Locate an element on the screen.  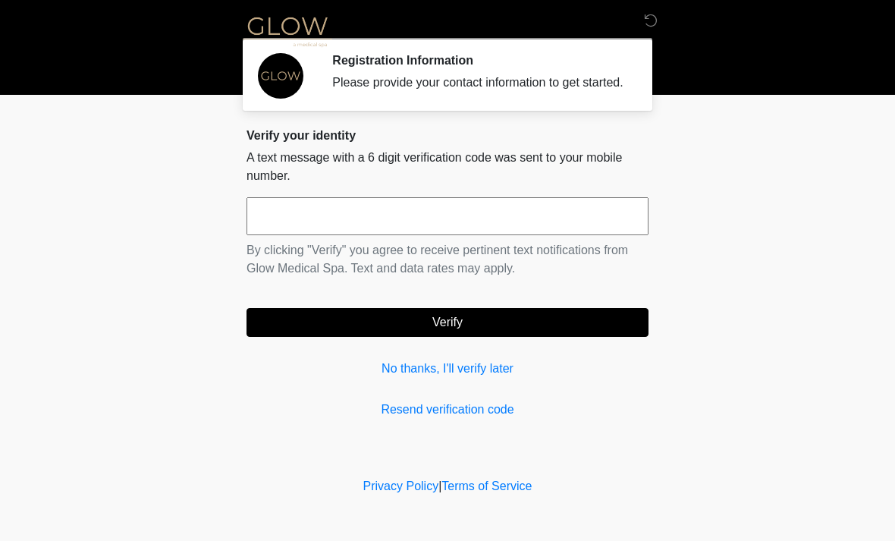
button: Verify is located at coordinates (448, 322).